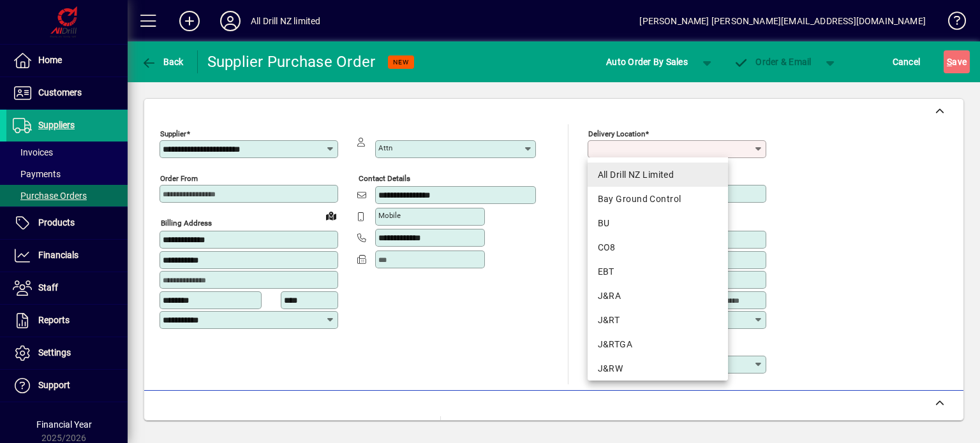  What do you see at coordinates (60, 93) in the screenshot?
I see `span: Customers` at bounding box center [60, 93].